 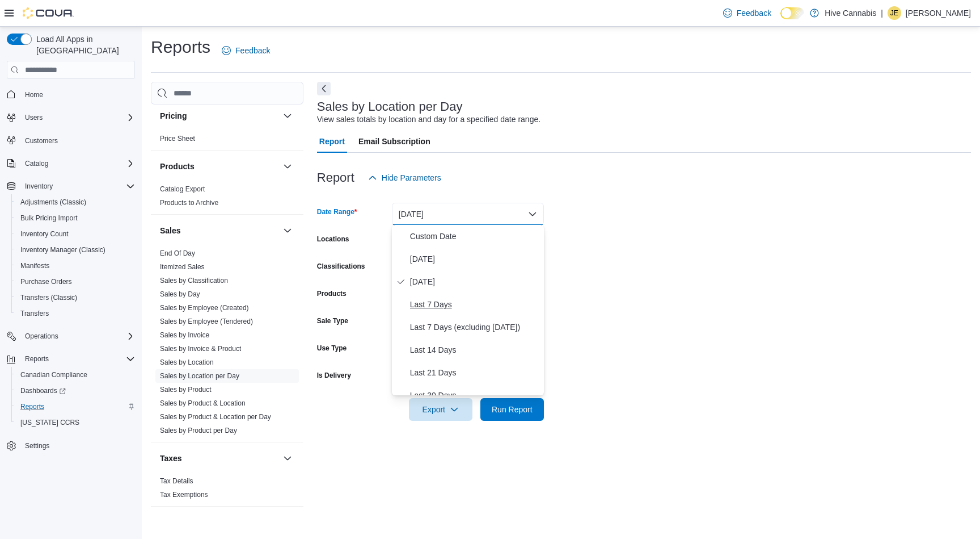 I want to click on button: Run Report, so click(x=512, y=409).